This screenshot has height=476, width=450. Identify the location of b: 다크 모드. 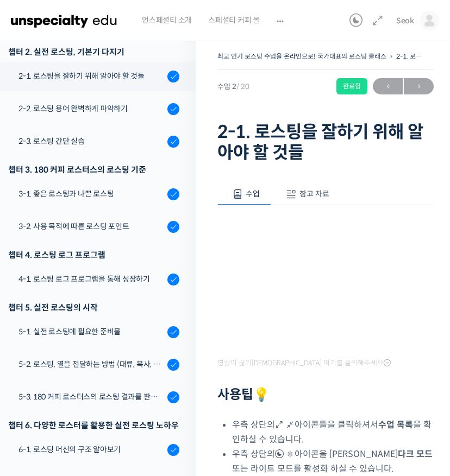
(415, 454).